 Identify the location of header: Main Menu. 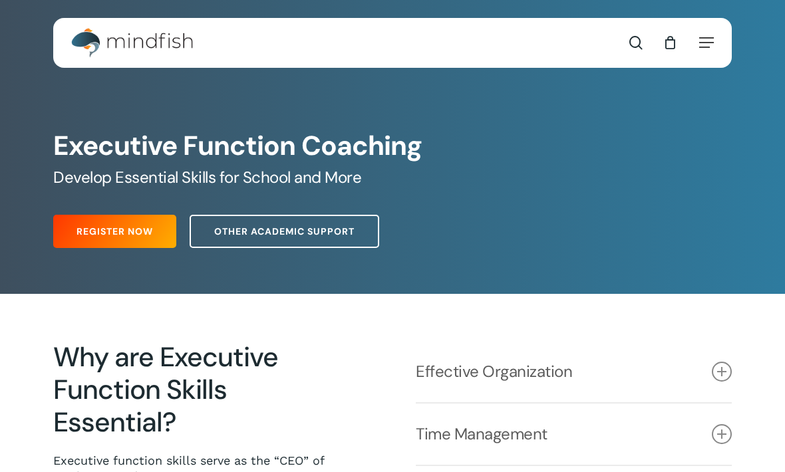
(392, 43).